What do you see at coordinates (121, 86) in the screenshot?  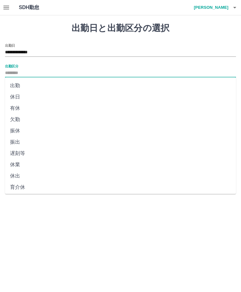 I see `li: 出勤` at bounding box center [121, 86].